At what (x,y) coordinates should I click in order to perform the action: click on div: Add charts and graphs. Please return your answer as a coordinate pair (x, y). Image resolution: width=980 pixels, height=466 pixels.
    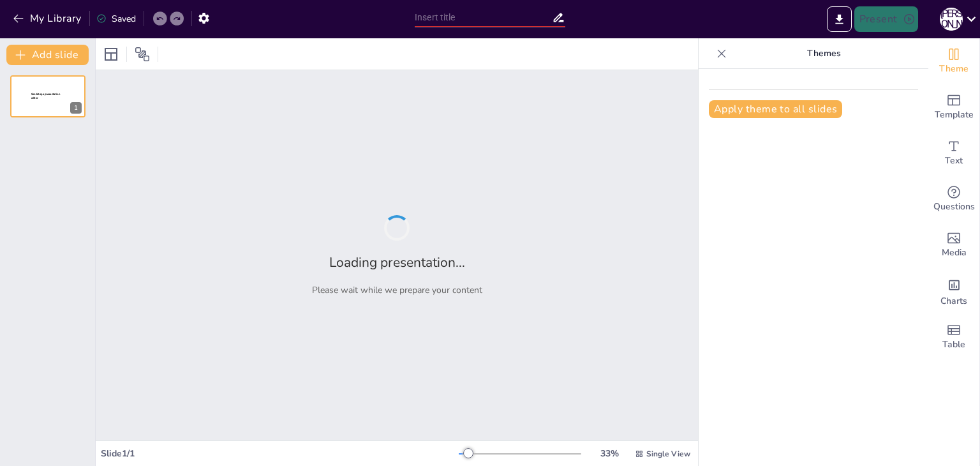
    Looking at the image, I should click on (954, 291).